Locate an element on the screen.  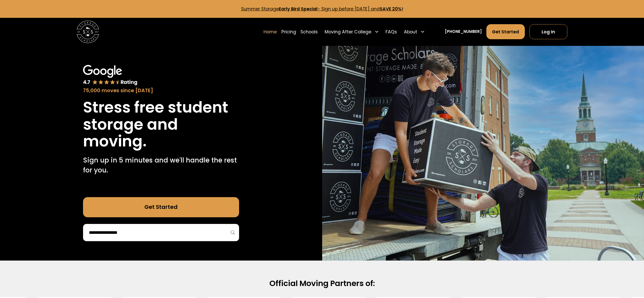
a: Schools is located at coordinates (309, 31).